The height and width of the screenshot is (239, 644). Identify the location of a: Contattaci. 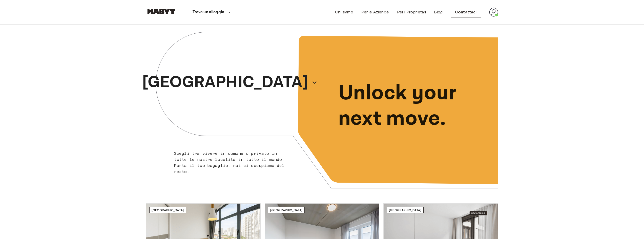
(466, 12).